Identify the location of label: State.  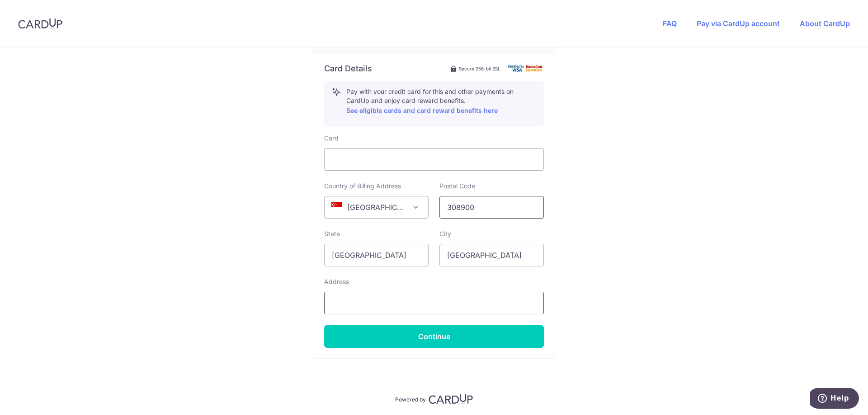
(332, 234).